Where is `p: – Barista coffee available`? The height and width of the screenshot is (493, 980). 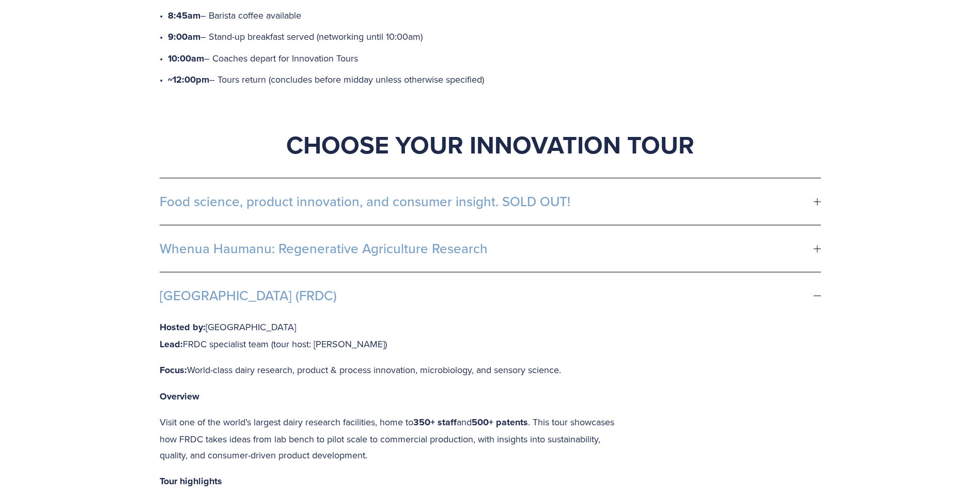 p: – Barista coffee available is located at coordinates (494, 16).